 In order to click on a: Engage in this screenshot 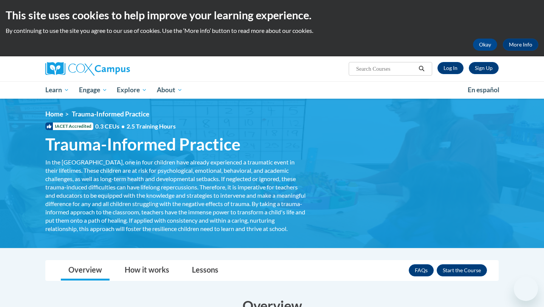, I will do `click(93, 90)`.